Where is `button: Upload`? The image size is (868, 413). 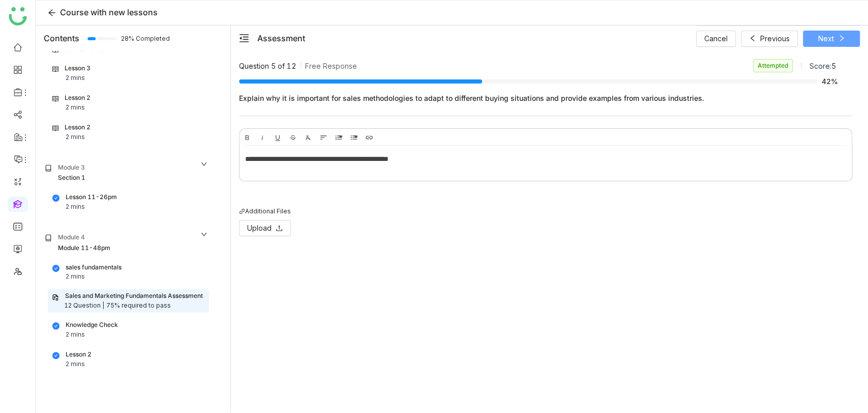
button: Upload is located at coordinates (265, 228).